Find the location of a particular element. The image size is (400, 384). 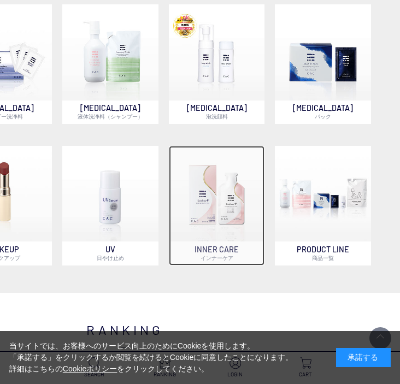

a: UV日やけ止め is located at coordinates (110, 205).